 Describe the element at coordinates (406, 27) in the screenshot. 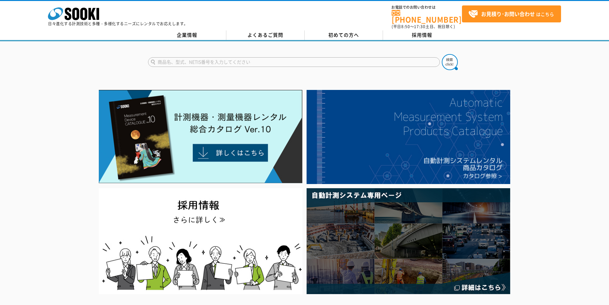

I see `span: 8:50` at that location.